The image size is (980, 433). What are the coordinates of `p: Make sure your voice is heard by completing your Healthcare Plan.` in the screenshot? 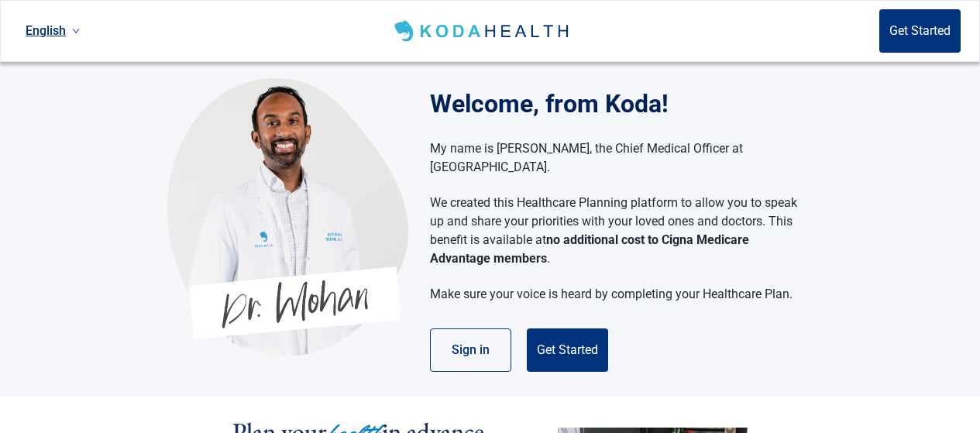 It's located at (614, 294).